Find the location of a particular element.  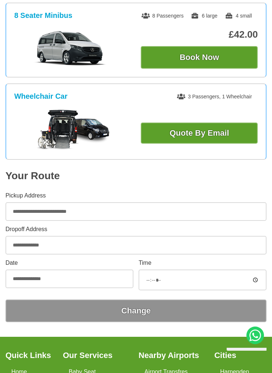

label: Time is located at coordinates (203, 263).